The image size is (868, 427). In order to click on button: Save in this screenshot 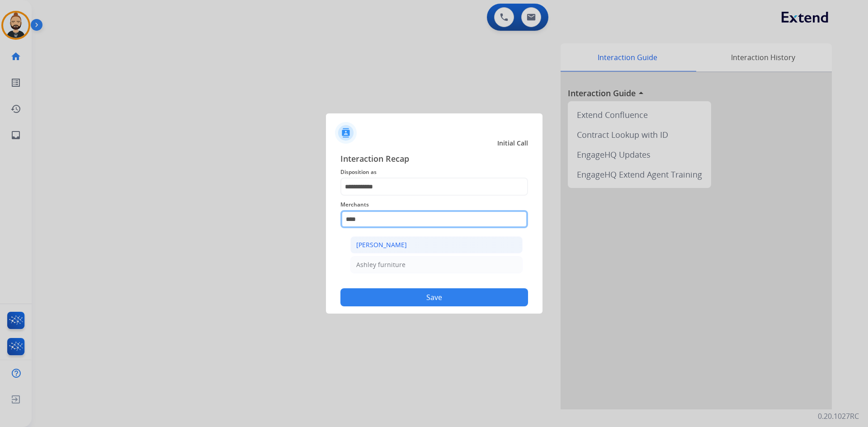, I will do `click(434, 298)`.